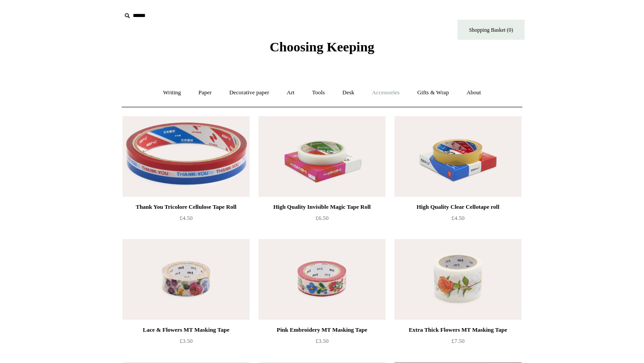 The image size is (644, 363). I want to click on a: High Quality Invisible Magic Tape Roll High Quality Invisible Magic Tape Roll, so click(322, 157).